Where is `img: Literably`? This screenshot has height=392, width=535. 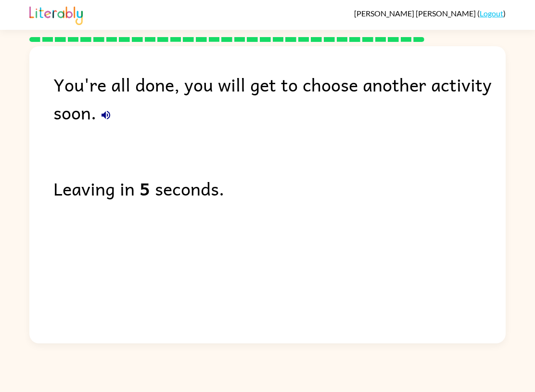 img: Literably is located at coordinates (56, 14).